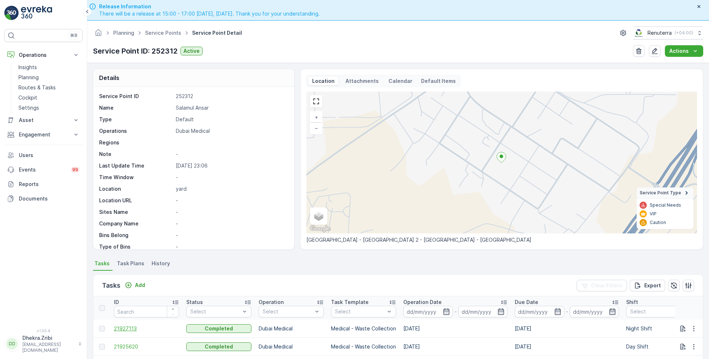 Image resolution: width=709 pixels, height=359 pixels. I want to click on p: VIP, so click(653, 214).